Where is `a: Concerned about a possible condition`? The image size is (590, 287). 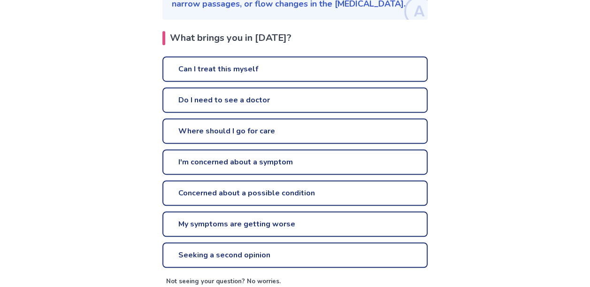
a: Concerned about a possible condition is located at coordinates (295, 193).